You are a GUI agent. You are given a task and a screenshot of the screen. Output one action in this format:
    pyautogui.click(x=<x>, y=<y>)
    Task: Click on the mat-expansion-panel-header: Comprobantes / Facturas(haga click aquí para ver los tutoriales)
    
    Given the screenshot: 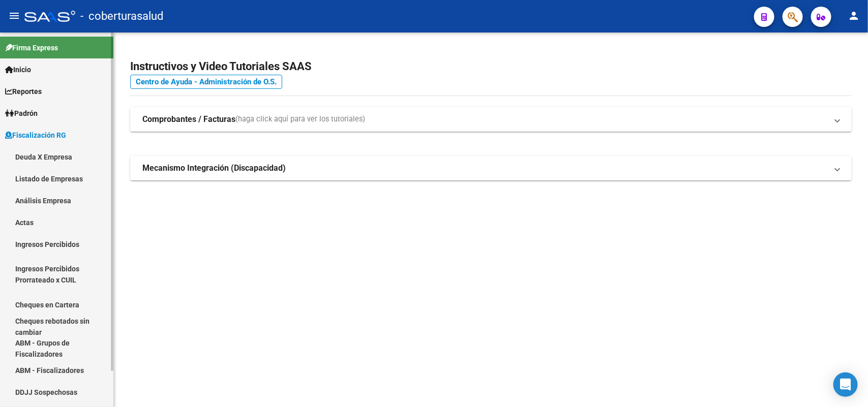 What is the action you would take?
    pyautogui.click(x=491, y=120)
    